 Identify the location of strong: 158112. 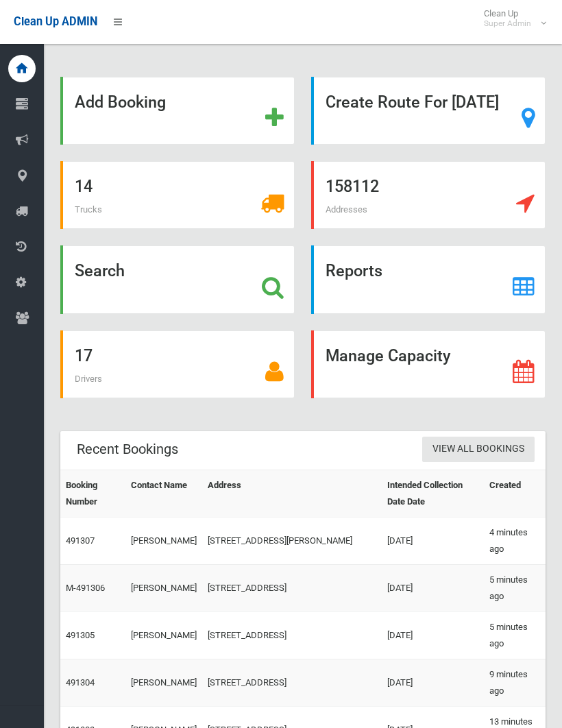
(353, 186).